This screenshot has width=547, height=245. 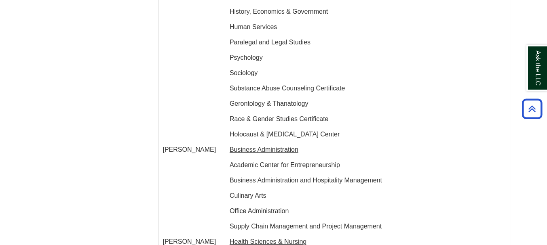 I want to click on u: Health Sciences & Nursing, so click(x=268, y=242).